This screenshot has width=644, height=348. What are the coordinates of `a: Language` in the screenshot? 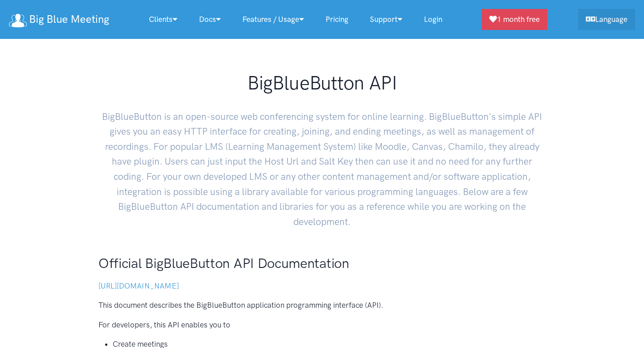 It's located at (606, 19).